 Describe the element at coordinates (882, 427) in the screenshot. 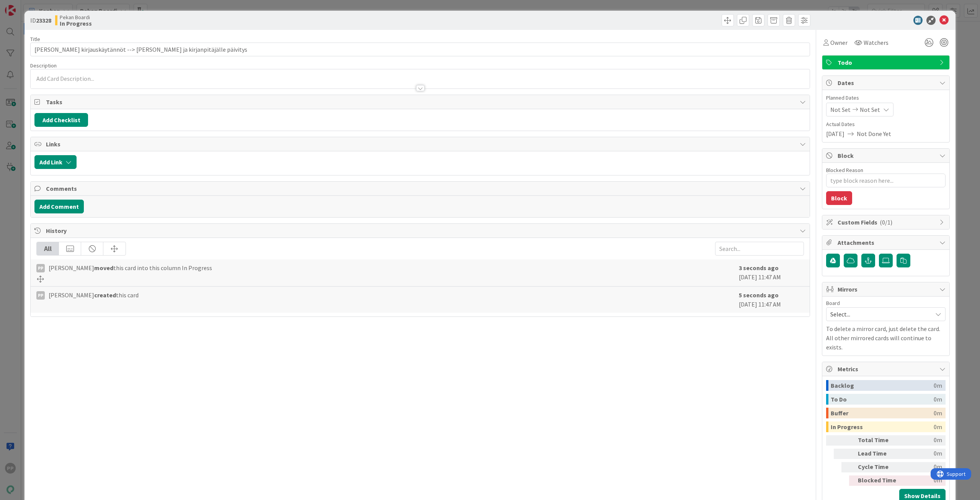

I see `div: In Progress` at that location.